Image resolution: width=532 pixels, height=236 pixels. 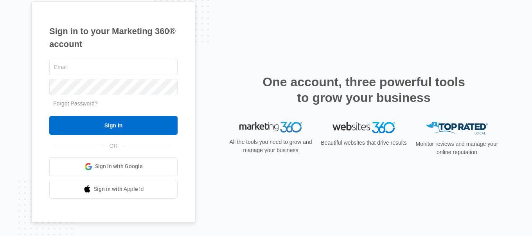 I want to click on a: Sign in with Apple Id, so click(x=114, y=189).